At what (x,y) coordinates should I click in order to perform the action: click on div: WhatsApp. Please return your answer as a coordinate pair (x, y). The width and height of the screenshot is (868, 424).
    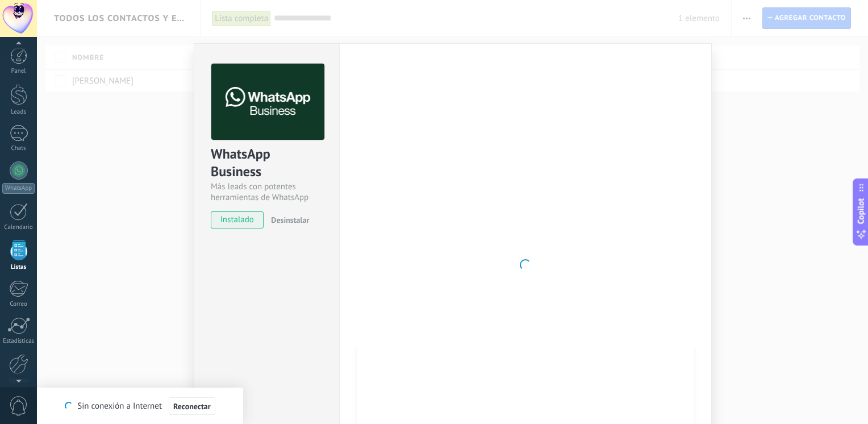
    Looking at the image, I should click on (18, 188).